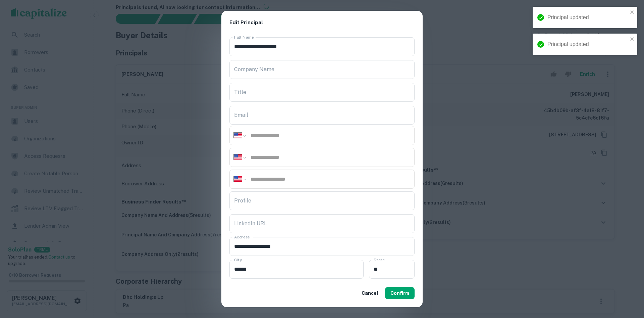 The height and width of the screenshot is (318, 644). What do you see at coordinates (242, 237) in the screenshot?
I see `label: Address` at bounding box center [242, 237].